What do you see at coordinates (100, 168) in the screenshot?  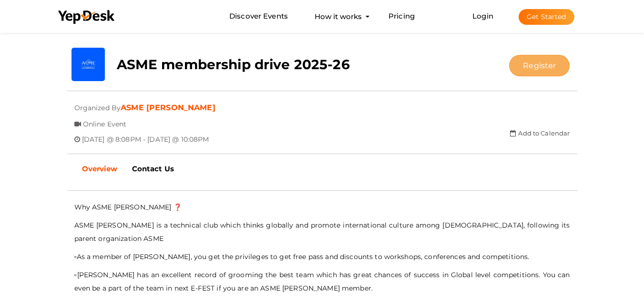 I see `b: Overview` at bounding box center [100, 168].